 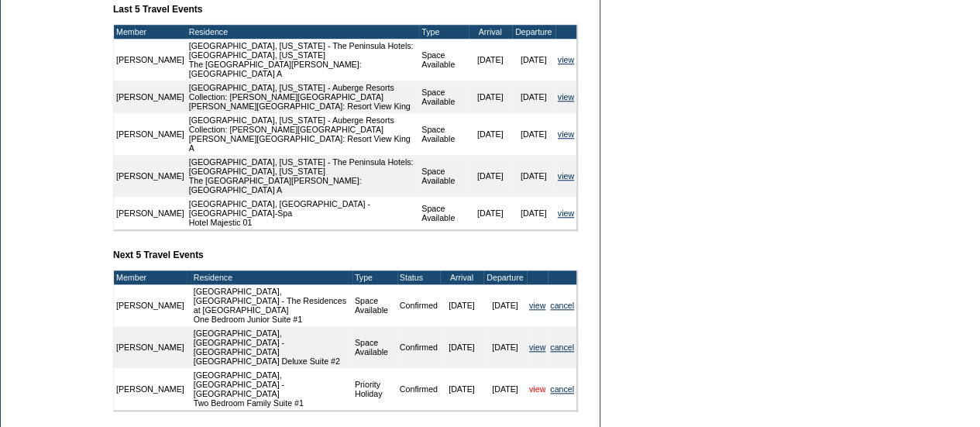 I want to click on b: Next 5 Travel Events, so click(x=158, y=255).